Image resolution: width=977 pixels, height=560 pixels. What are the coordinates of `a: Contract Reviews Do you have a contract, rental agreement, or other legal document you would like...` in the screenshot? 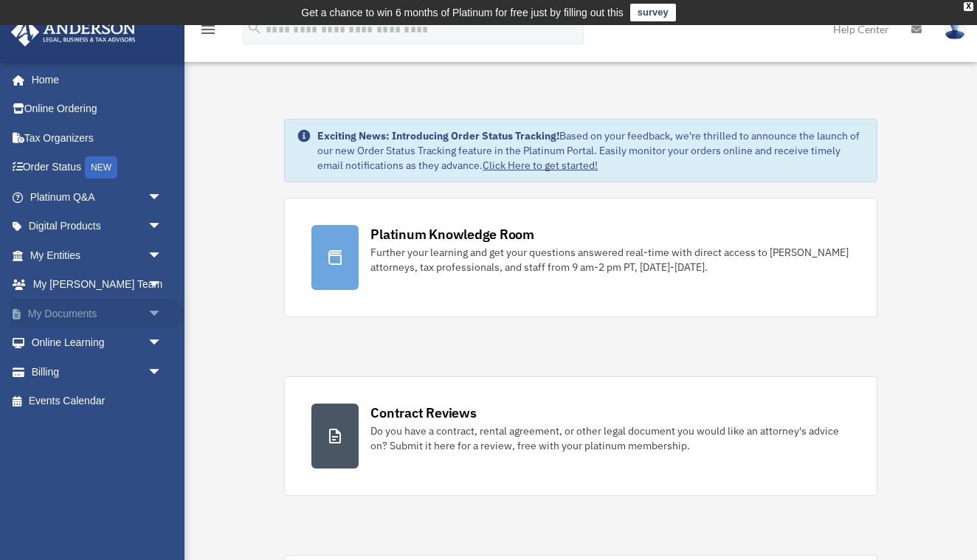 It's located at (580, 436).